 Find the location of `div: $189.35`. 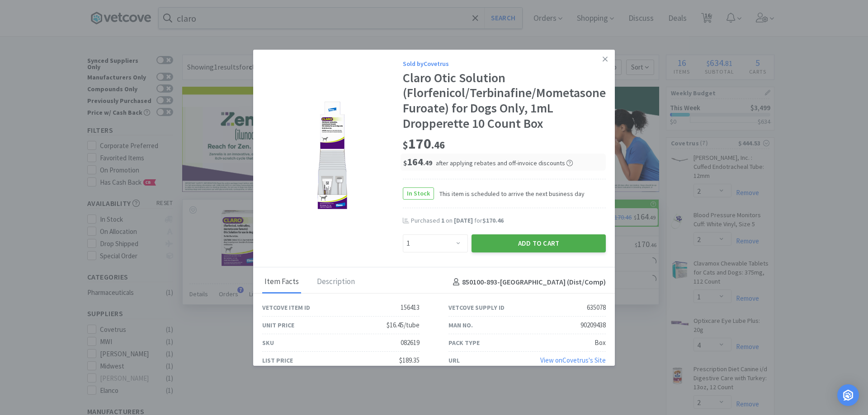

div: $189.35 is located at coordinates (409, 360).